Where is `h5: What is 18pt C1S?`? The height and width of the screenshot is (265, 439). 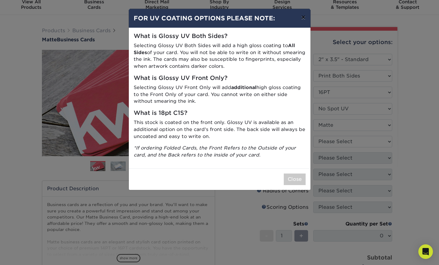 h5: What is 18pt C1S? is located at coordinates (220, 113).